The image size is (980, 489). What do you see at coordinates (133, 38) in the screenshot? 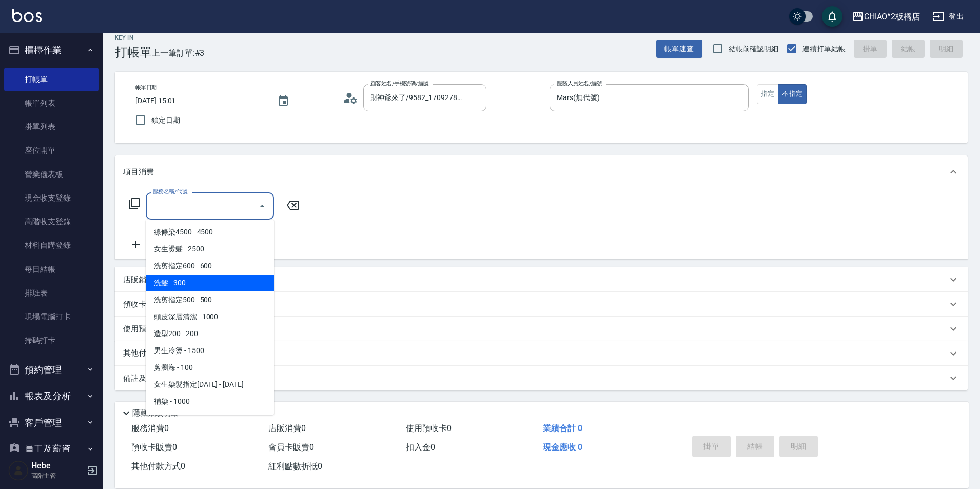
I see `h2: Key In` at bounding box center [133, 38].